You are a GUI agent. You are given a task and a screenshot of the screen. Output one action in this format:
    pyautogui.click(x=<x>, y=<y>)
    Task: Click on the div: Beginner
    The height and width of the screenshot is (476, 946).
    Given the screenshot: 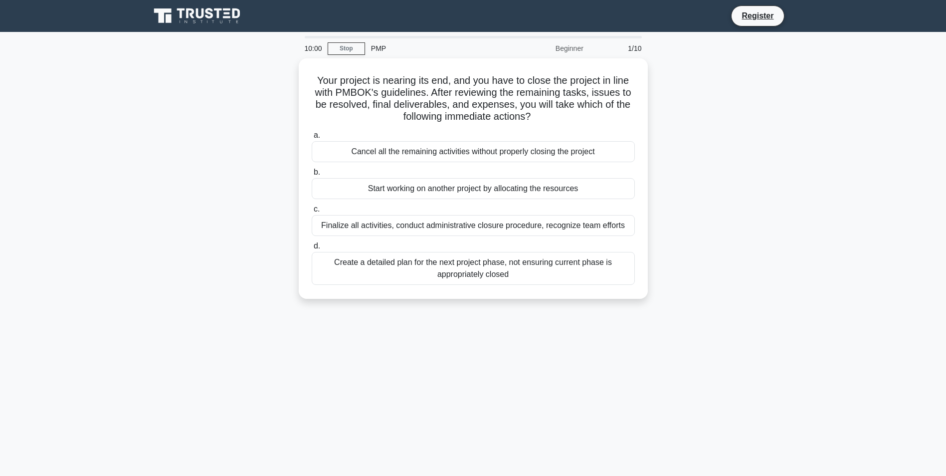 What is the action you would take?
    pyautogui.click(x=545, y=48)
    